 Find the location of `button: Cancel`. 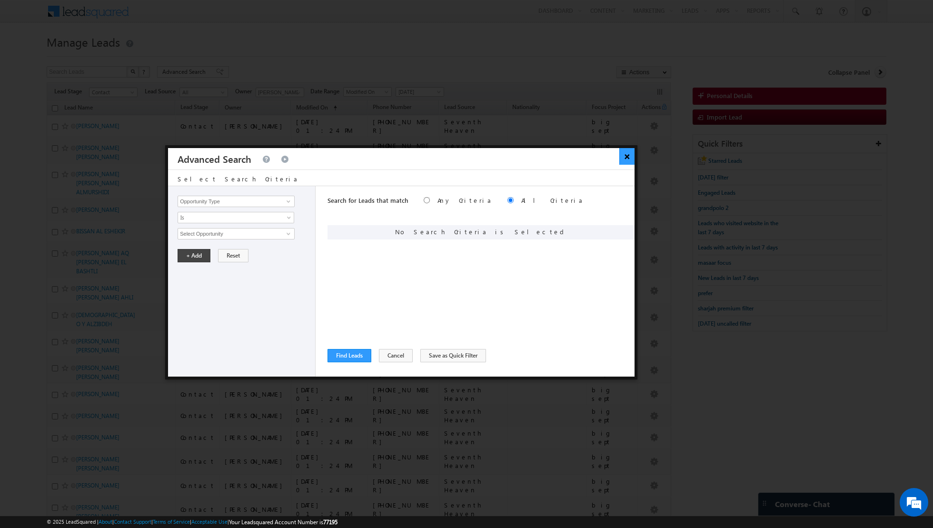

button: Cancel is located at coordinates (395, 355).